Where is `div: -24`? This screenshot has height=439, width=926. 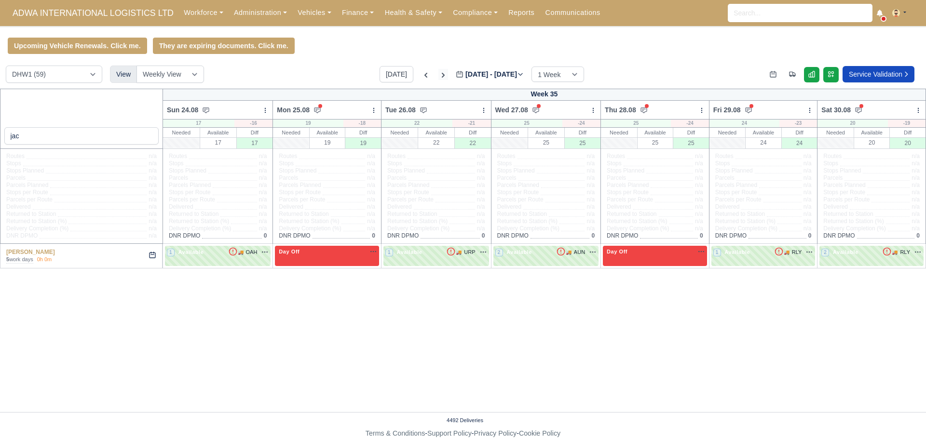
div: -24 is located at coordinates (581, 123).